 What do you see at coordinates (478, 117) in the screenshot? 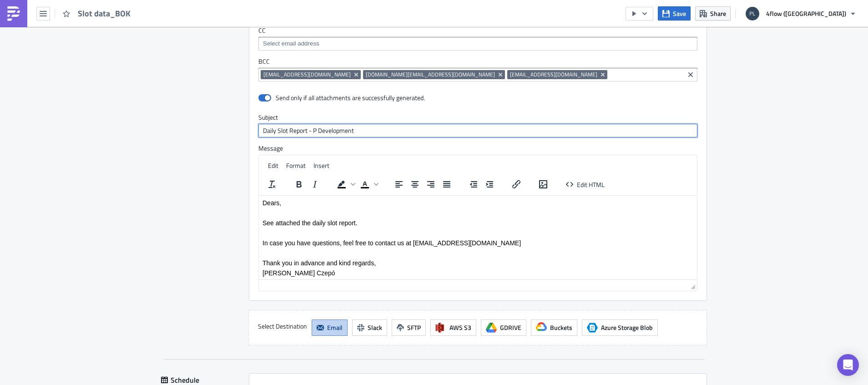
I see `label: Subject` at bounding box center [478, 117].